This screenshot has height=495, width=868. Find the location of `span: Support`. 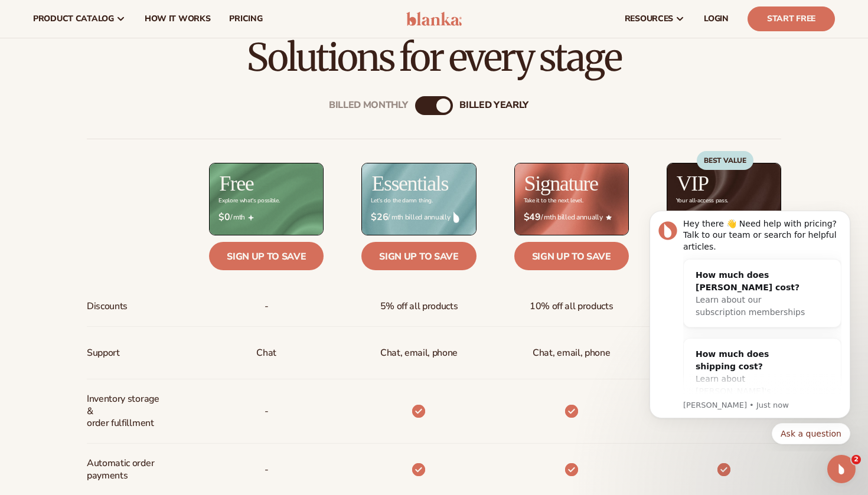

span: Support is located at coordinates (103, 353).